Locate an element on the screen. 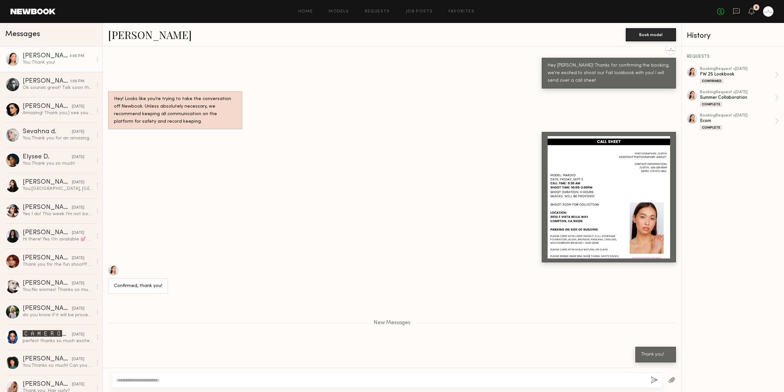 The height and width of the screenshot is (392, 784). a: Models is located at coordinates (338, 11).